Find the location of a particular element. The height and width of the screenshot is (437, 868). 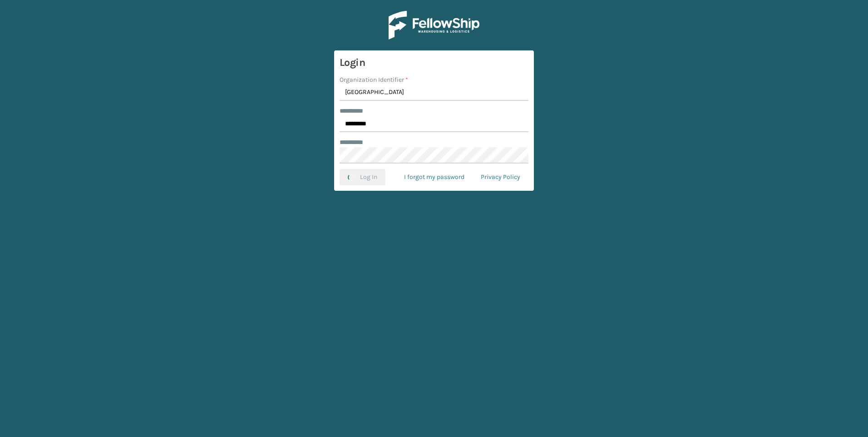

h3: Login is located at coordinates (434, 63).